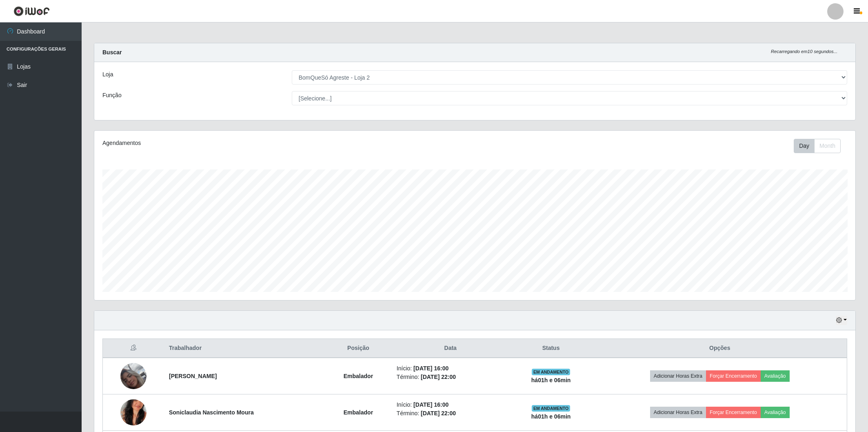 This screenshot has width=868, height=432. I want to click on th: Data, so click(451, 349).